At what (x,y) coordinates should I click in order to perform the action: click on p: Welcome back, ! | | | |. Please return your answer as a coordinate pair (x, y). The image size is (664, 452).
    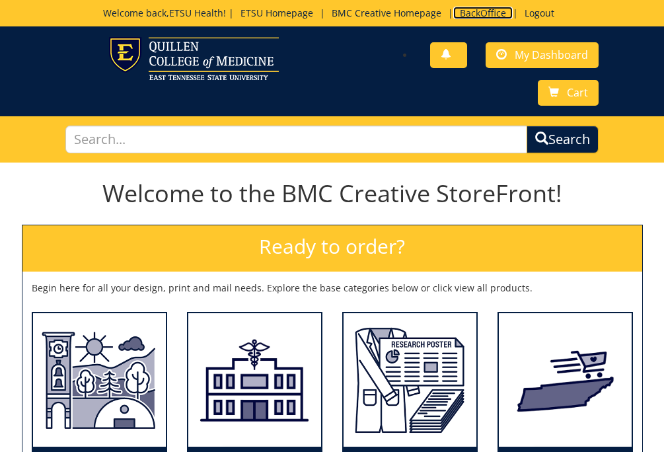
    Looking at the image, I should click on (332, 13).